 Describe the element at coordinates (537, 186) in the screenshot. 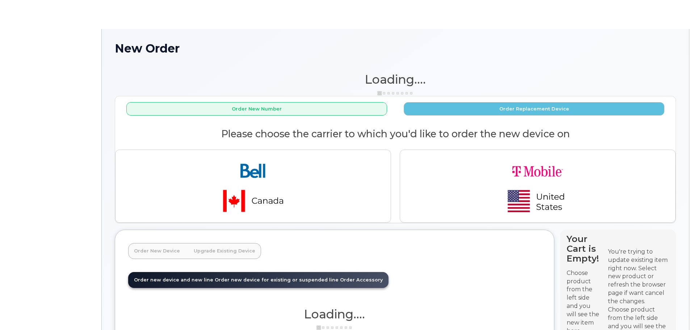

I see `img: t-mobile-78392d334a420d5b7f0e63d4fa81f6287a21d394dc80d677554bb55bbab1186f.png` at that location.